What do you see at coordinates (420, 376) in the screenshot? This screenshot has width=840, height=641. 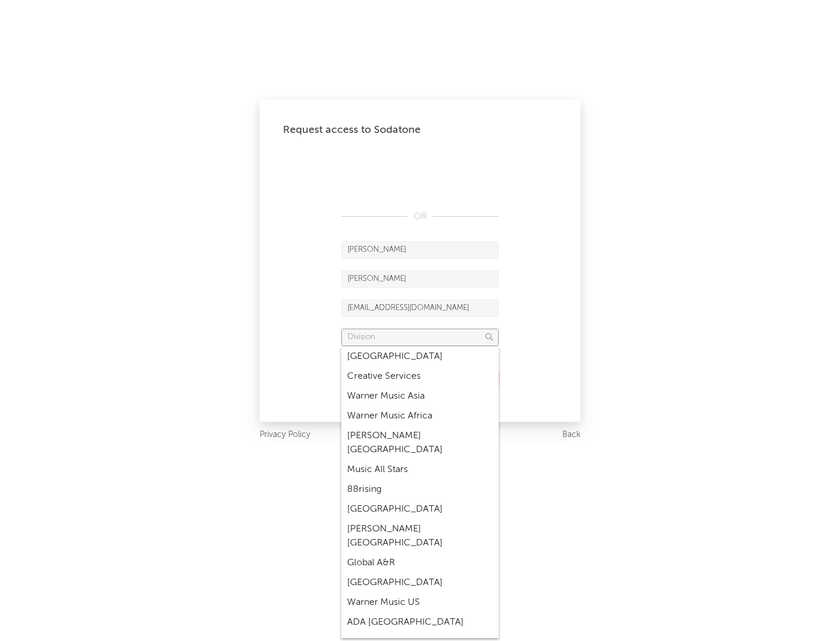 I see `div: Creative Services` at bounding box center [420, 376].